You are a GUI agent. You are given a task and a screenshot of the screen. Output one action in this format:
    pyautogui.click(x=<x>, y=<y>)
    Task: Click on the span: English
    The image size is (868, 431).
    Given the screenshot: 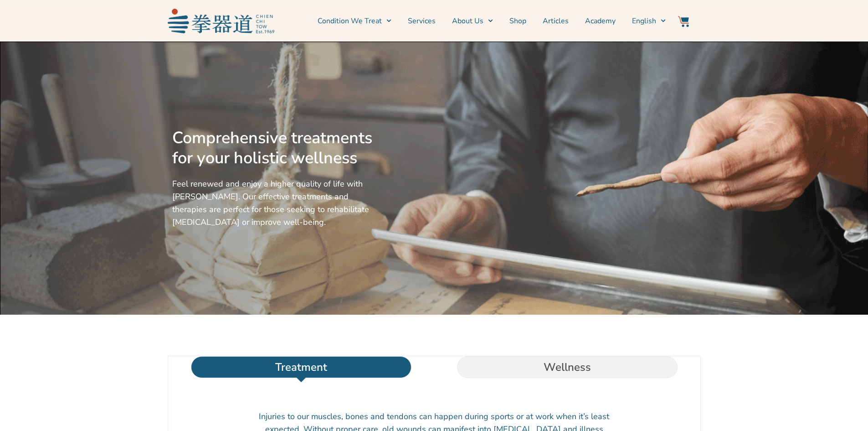 What is the action you would take?
    pyautogui.click(x=644, y=21)
    